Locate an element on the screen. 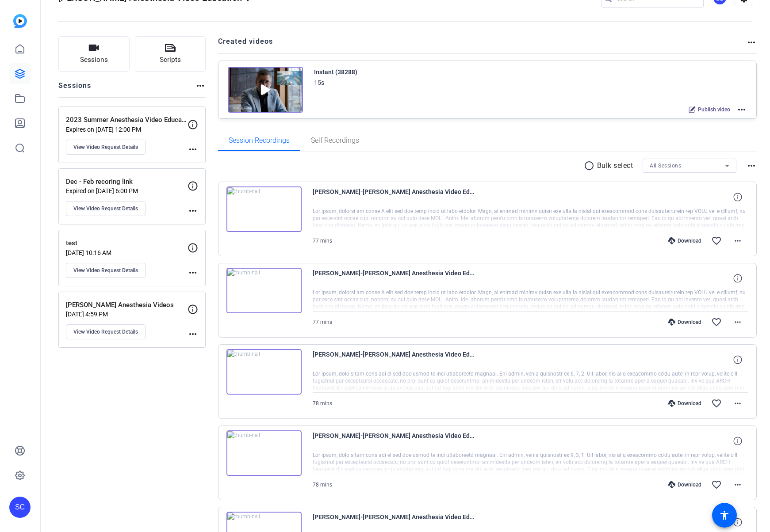 The image size is (770, 532). button: Scripts is located at coordinates (170, 54).